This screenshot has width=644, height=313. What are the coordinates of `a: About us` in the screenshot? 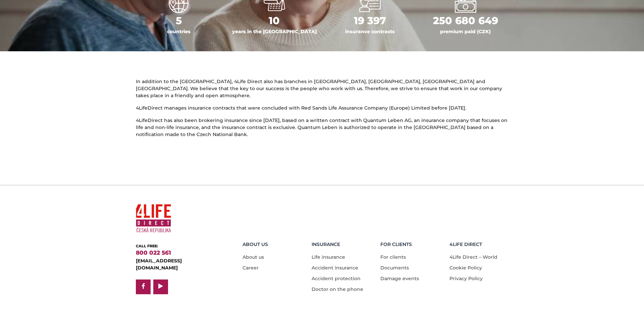 It's located at (253, 257).